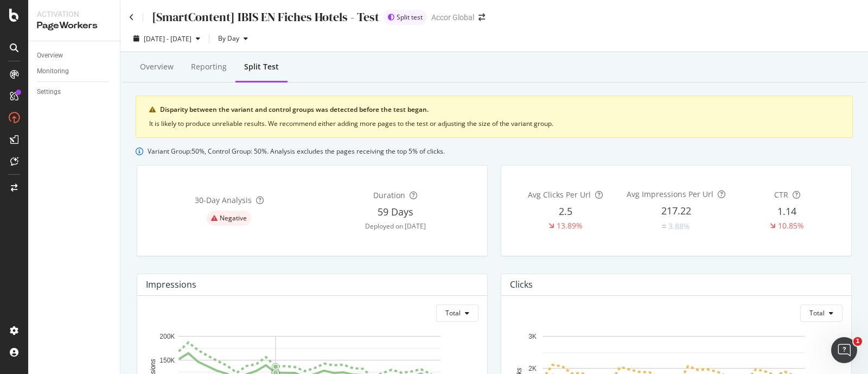 This screenshot has height=374, width=868. Describe the element at coordinates (395, 212) in the screenshot. I see `div: 59 Days` at that location.